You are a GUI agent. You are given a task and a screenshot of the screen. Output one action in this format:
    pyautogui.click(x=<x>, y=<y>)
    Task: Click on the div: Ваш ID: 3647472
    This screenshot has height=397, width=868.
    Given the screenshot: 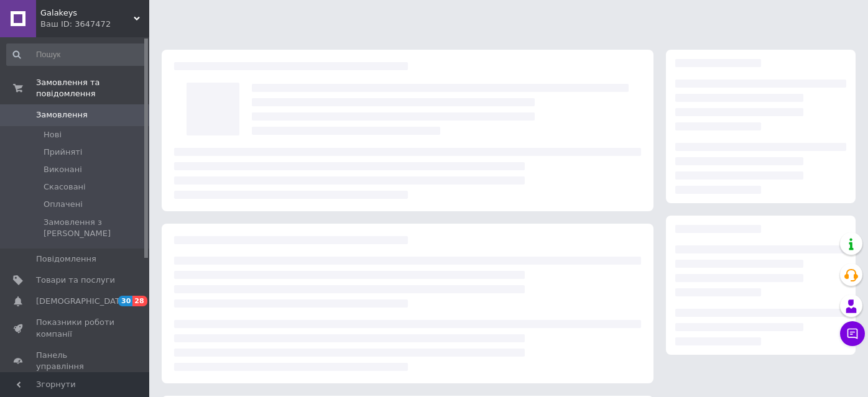 What is the action you would take?
    pyautogui.click(x=94, y=24)
    